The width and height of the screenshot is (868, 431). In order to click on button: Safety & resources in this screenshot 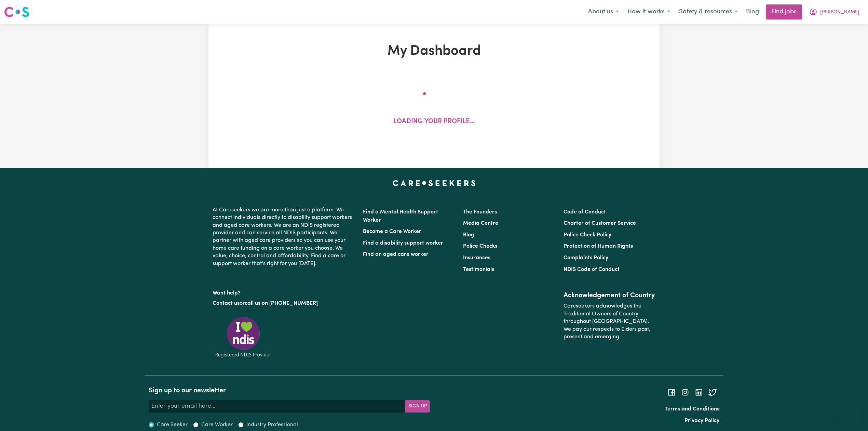, I will do `click(708, 12)`.